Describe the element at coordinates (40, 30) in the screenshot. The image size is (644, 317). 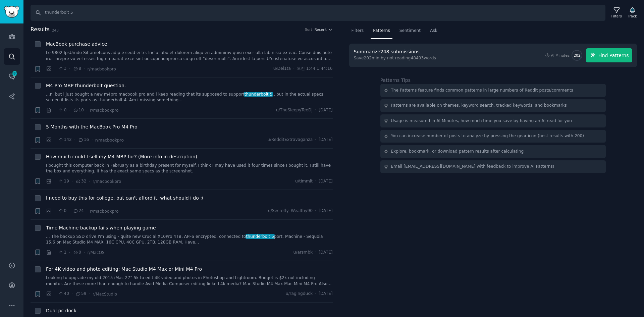
I see `span: Results` at that location.